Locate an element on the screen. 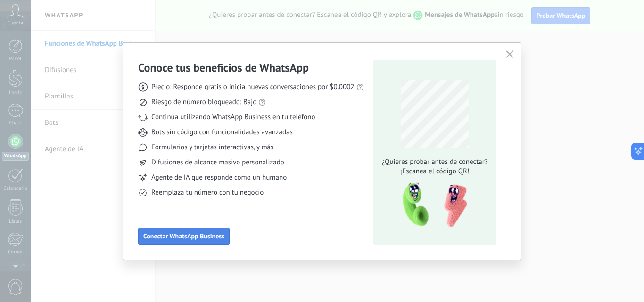  h3: Conoce tus beneficios de WhatsApp is located at coordinates (224, 67).